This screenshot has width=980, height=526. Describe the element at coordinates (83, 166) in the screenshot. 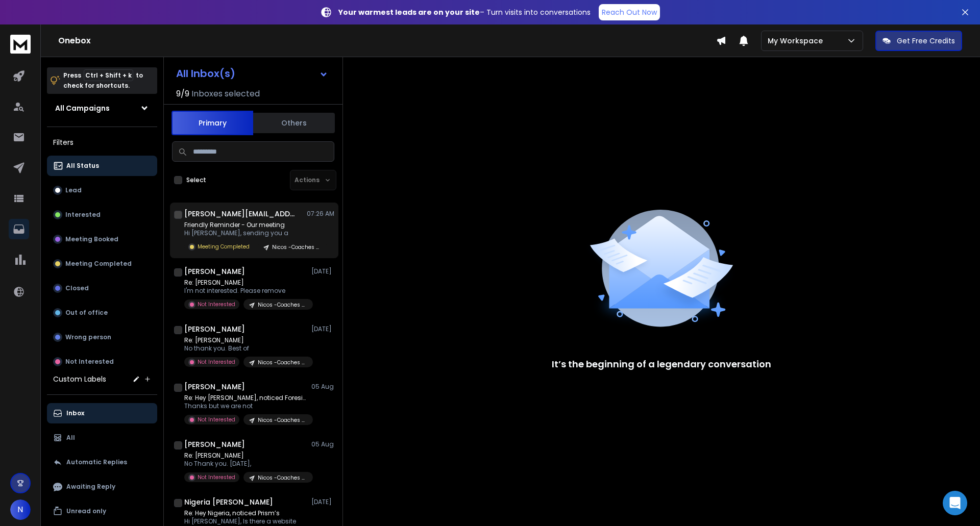

I see `p: All Status` at that location.